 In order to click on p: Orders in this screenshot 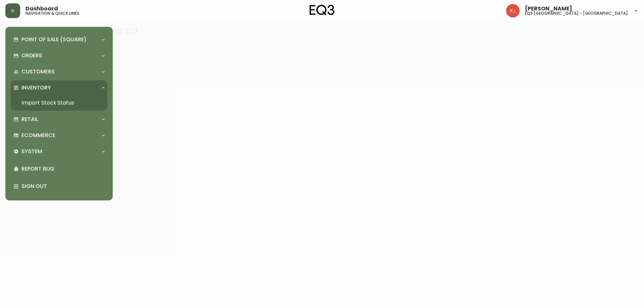, I will do `click(32, 55)`.